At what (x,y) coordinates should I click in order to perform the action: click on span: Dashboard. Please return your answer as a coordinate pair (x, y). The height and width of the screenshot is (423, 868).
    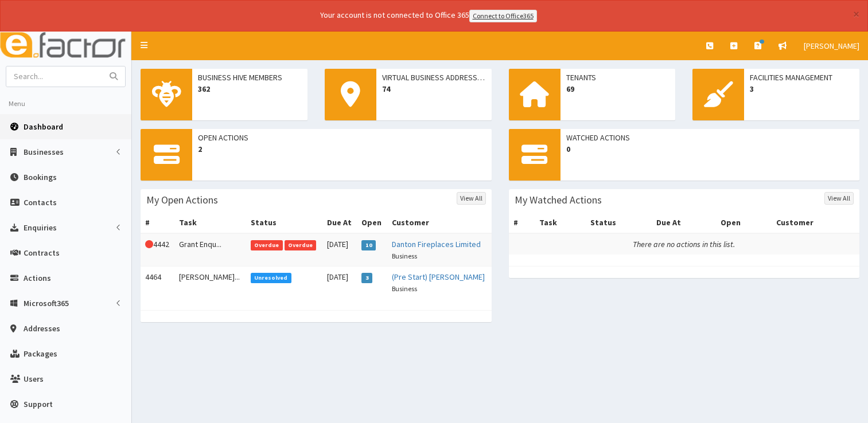
    Looking at the image, I should click on (43, 127).